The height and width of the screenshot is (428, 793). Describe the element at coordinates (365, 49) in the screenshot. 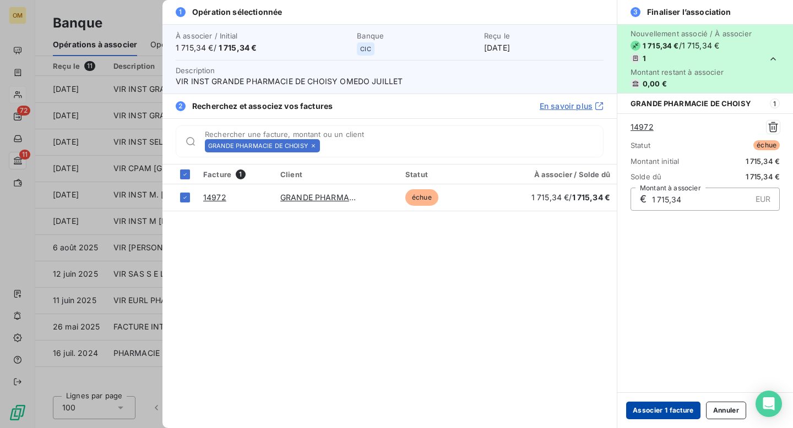

I see `span: CIC` at that location.